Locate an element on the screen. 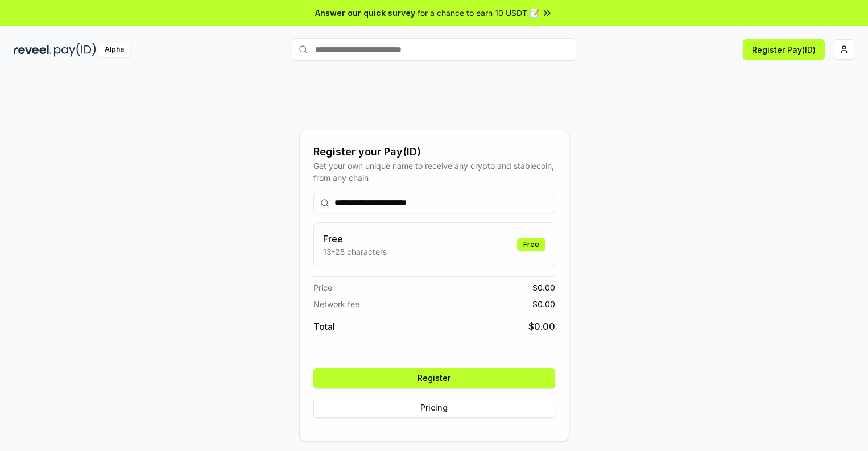  span: for a chance to earn 10 USDT 📝 is located at coordinates (479, 12).